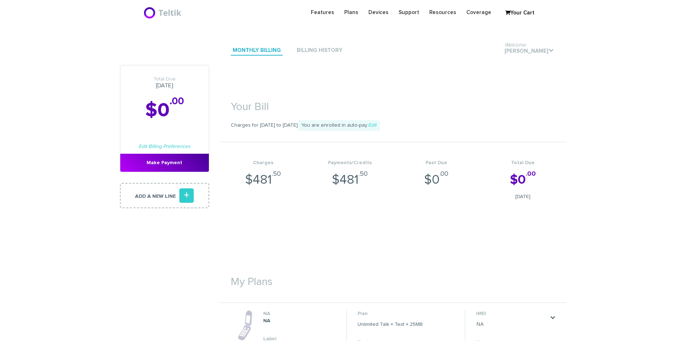  I want to click on a: Billing History, so click(320, 50).